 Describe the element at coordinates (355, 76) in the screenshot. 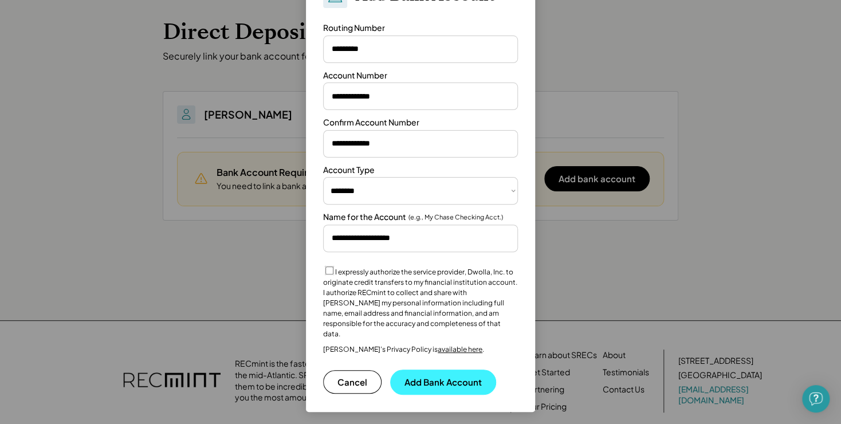

I see `div: Account Number` at that location.